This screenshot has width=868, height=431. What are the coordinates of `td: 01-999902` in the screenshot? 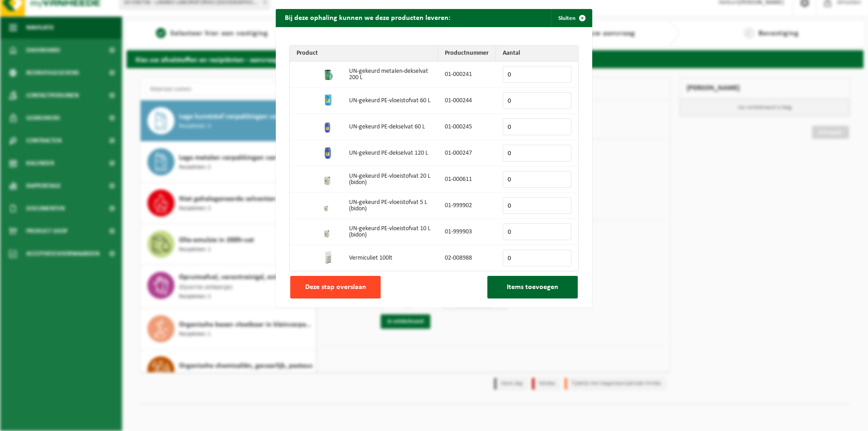 It's located at (467, 206).